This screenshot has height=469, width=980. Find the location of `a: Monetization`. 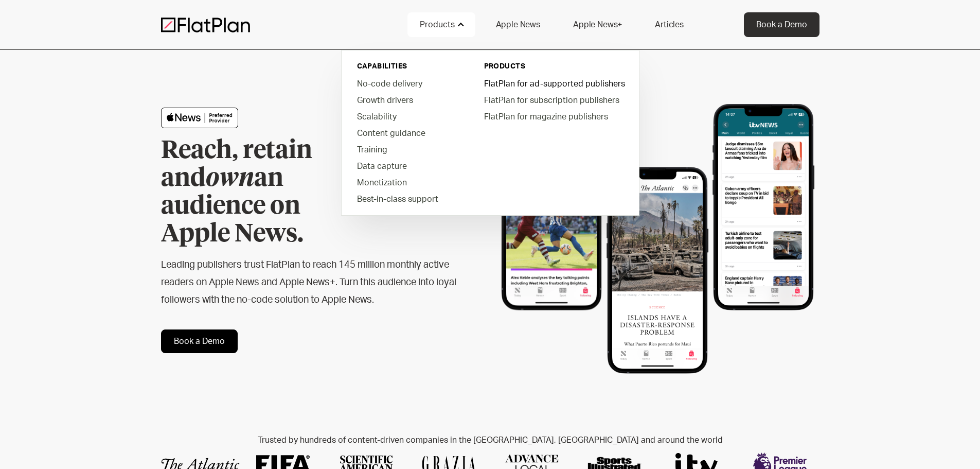

a: Monetization is located at coordinates (407, 183).